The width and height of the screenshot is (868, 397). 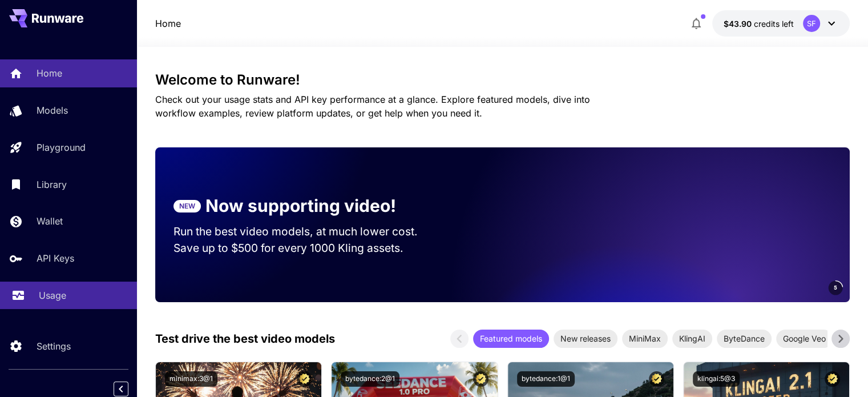 What do you see at coordinates (56, 258) in the screenshot?
I see `p: API Keys` at bounding box center [56, 258].